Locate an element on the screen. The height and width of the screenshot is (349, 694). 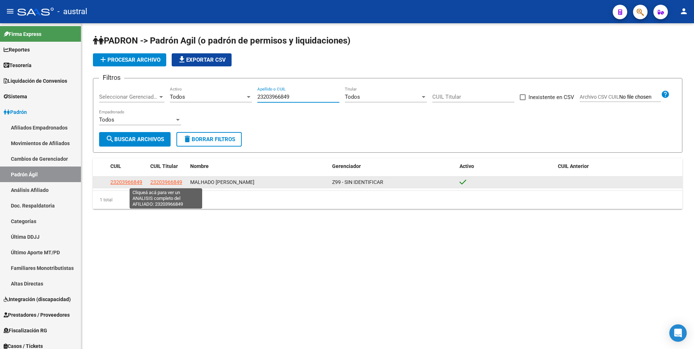
span: Reportes is located at coordinates (17, 50).